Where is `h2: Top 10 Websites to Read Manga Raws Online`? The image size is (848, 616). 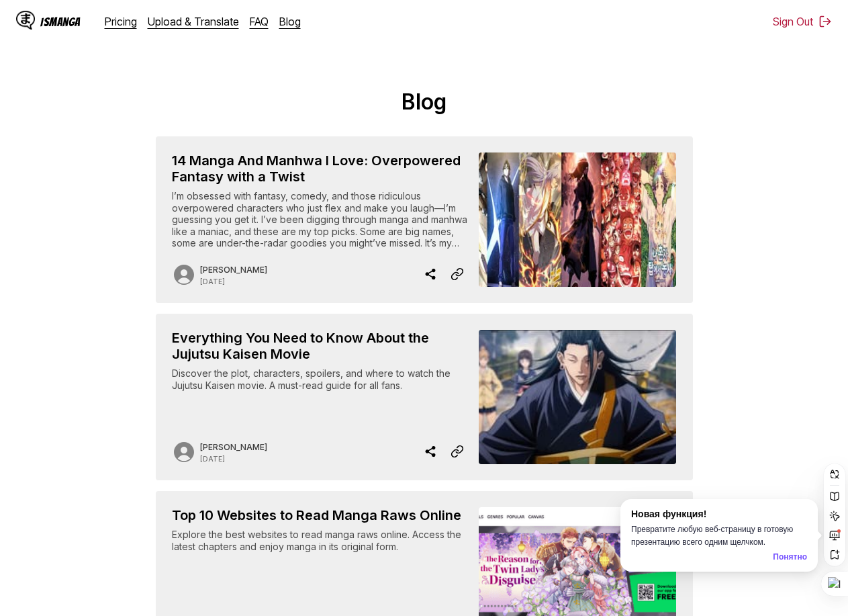
h2: Top 10 Websites to Read Manga Raws Online is located at coordinates (320, 516).